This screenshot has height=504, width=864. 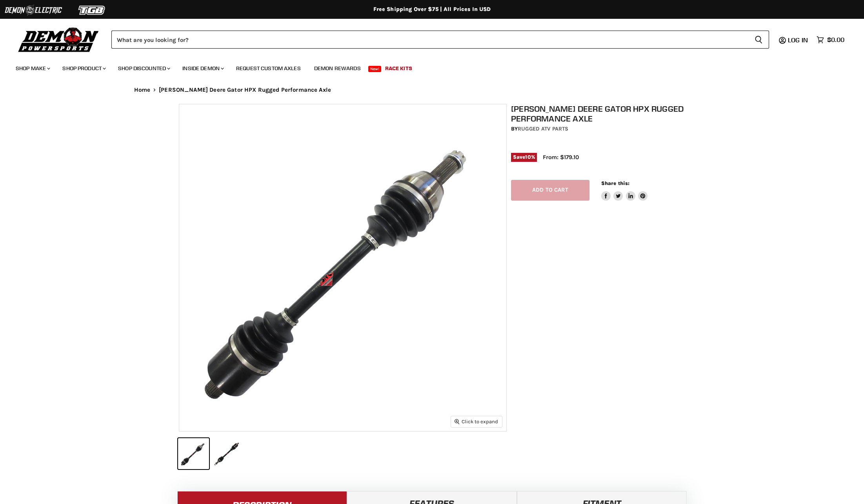 I want to click on a: Shop Discounted, so click(x=144, y=68).